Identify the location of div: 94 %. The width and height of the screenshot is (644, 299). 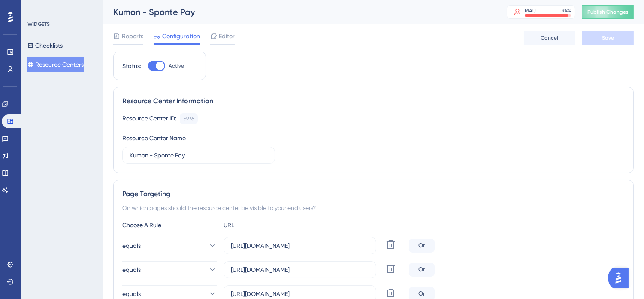
(567, 11).